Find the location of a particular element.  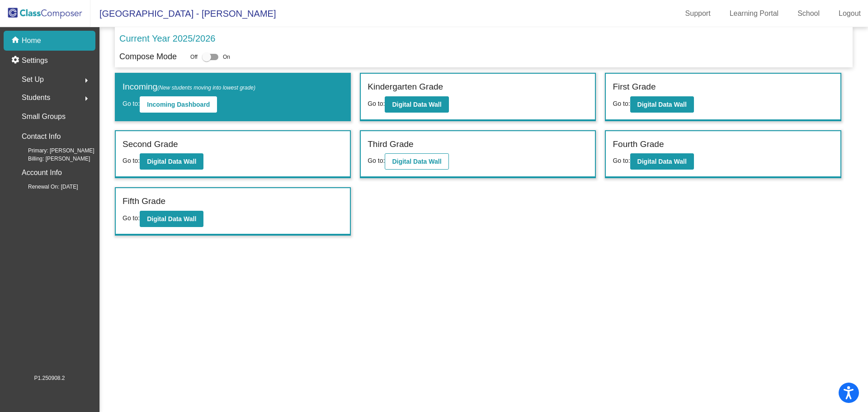

p: Settings is located at coordinates (35, 61).